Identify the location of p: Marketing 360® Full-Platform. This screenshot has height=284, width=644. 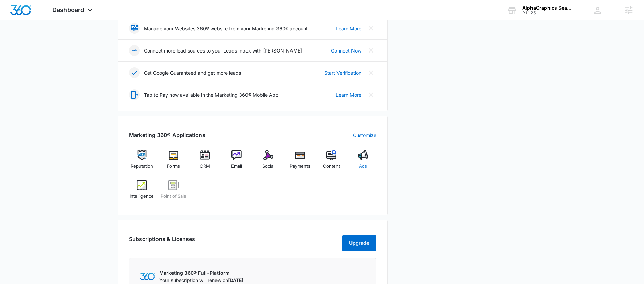
(201, 273).